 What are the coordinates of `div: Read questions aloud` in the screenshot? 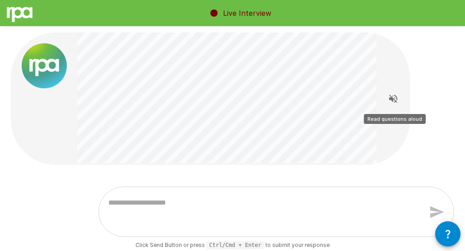 It's located at (394, 119).